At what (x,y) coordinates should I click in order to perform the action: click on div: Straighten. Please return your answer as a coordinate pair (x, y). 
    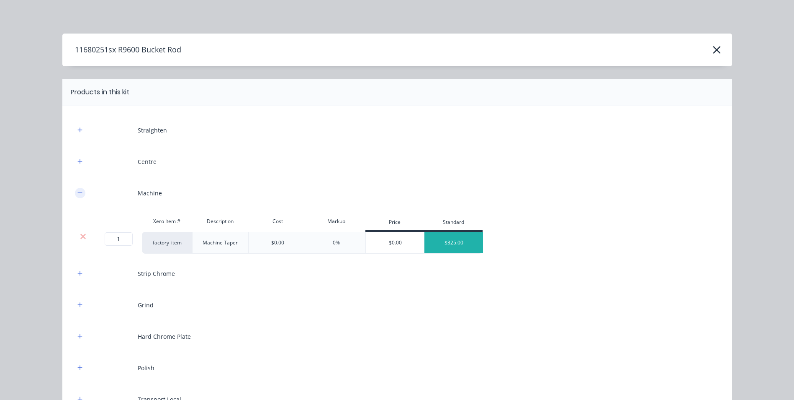
    Looking at the image, I should click on (152, 130).